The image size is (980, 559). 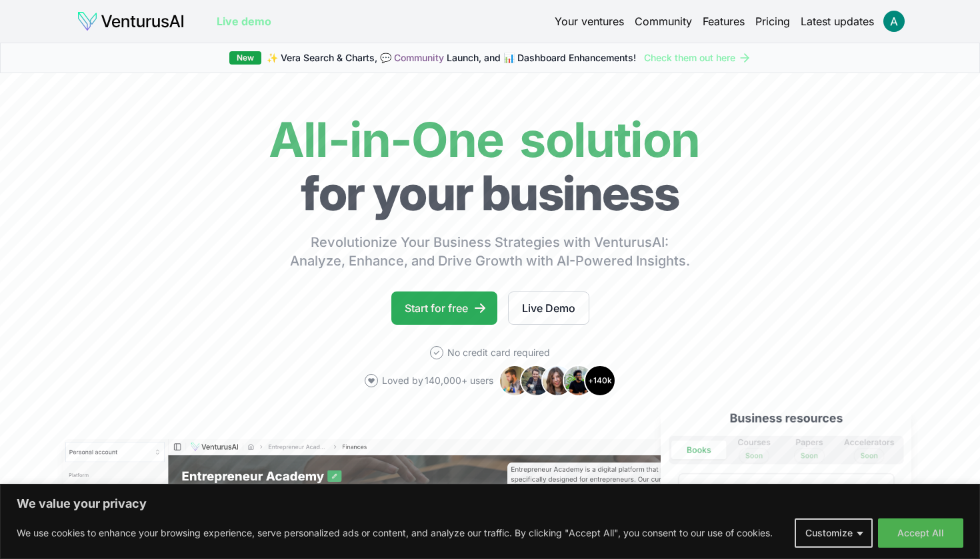 I want to click on p: We use cookies to enhance your browsing experience, serve personalized ads or content, and analyz..., so click(x=395, y=533).